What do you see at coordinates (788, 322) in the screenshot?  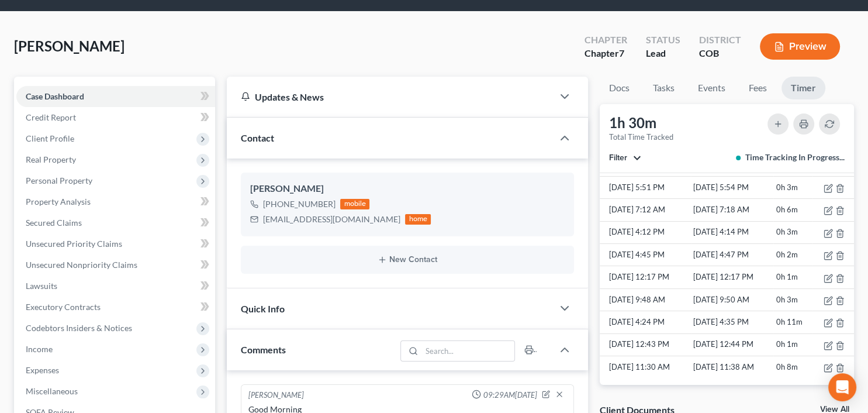 I see `span: 0h 11m` at bounding box center [788, 322].